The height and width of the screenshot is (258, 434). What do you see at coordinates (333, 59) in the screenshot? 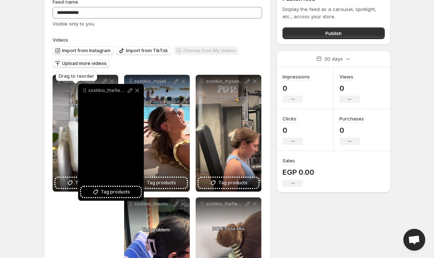
I see `p: 30 days` at bounding box center [333, 59].